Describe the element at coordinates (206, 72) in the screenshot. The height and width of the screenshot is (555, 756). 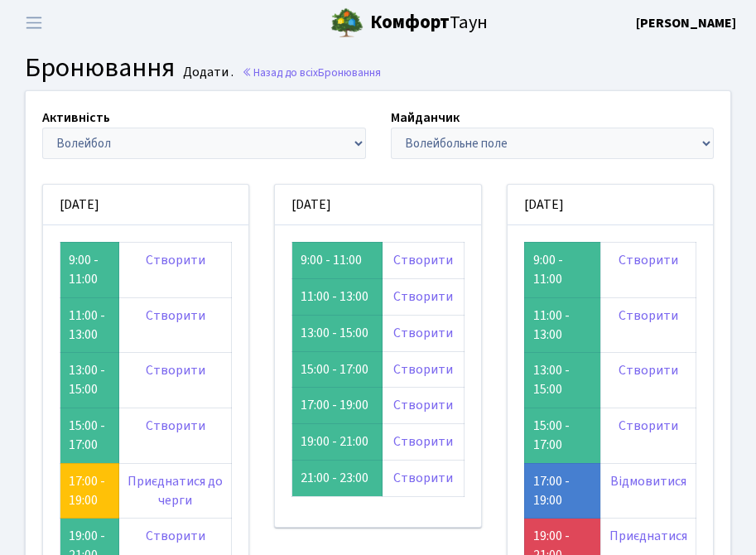
I see `small: Додати .` at that location.